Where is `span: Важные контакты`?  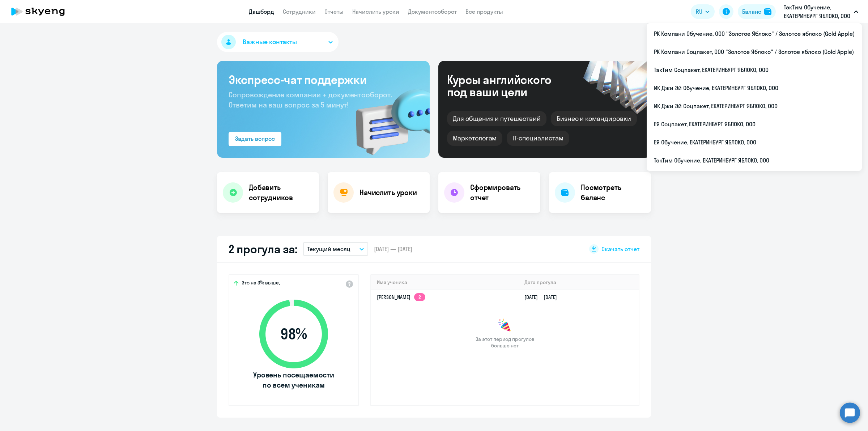 span: Важные контакты is located at coordinates (270, 42).